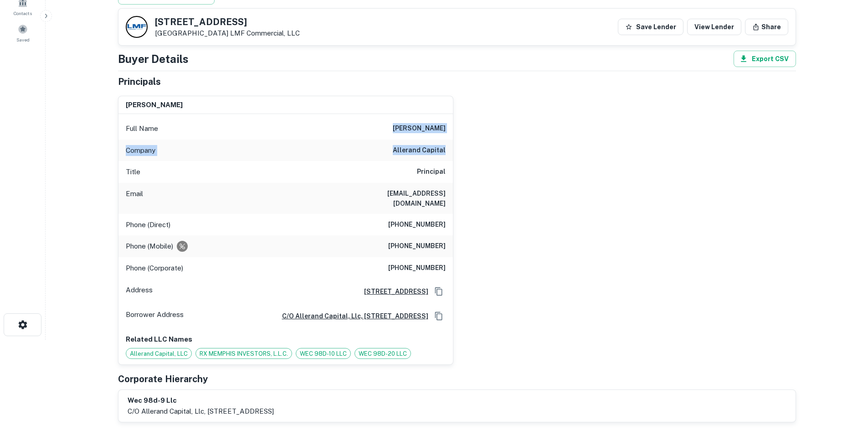  What do you see at coordinates (153, 59) in the screenshot?
I see `h4: Buyer Details` at bounding box center [153, 59].